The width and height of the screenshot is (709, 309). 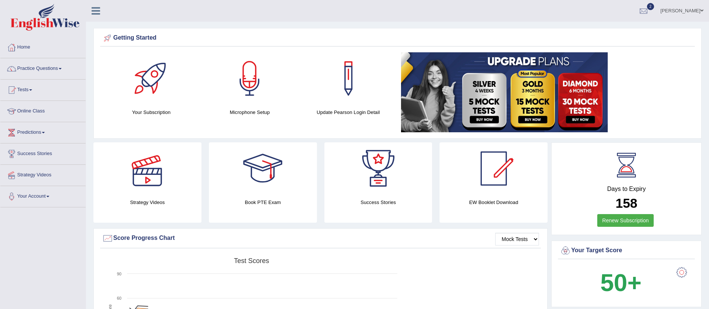 I want to click on a: Practice Questions, so click(x=43, y=68).